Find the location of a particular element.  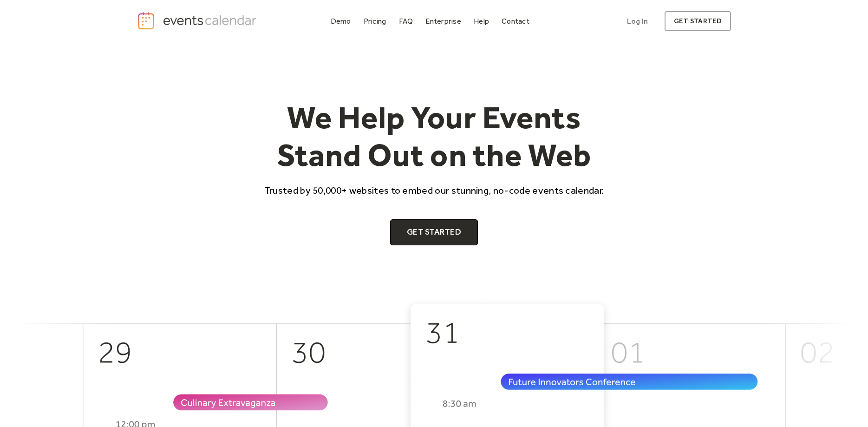

a: Contact is located at coordinates (515, 21).